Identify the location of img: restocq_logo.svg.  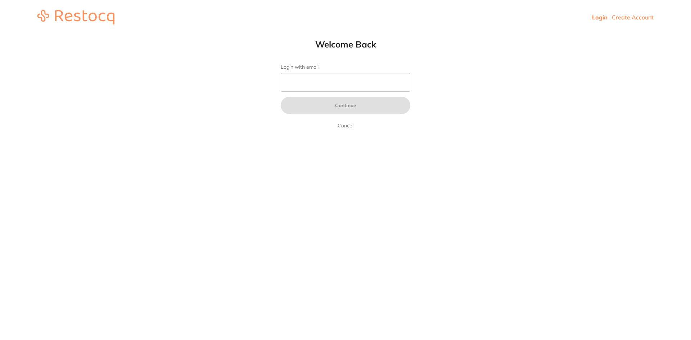
(76, 17).